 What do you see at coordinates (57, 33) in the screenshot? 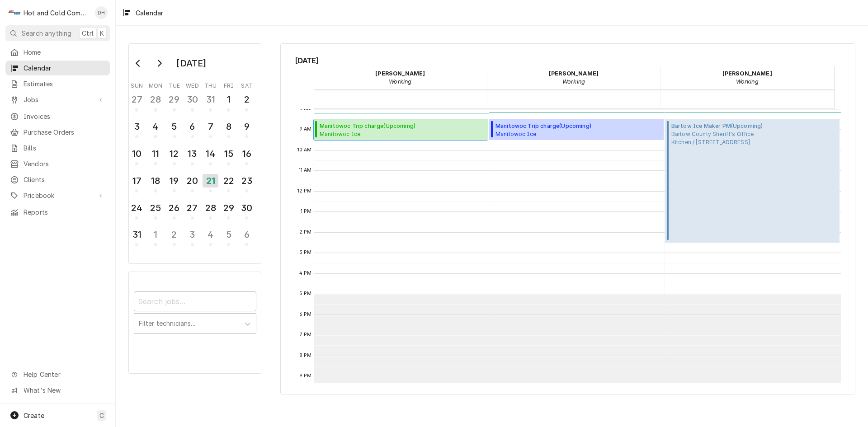
I see `button: Search anythingCtrlK` at bounding box center [57, 33].